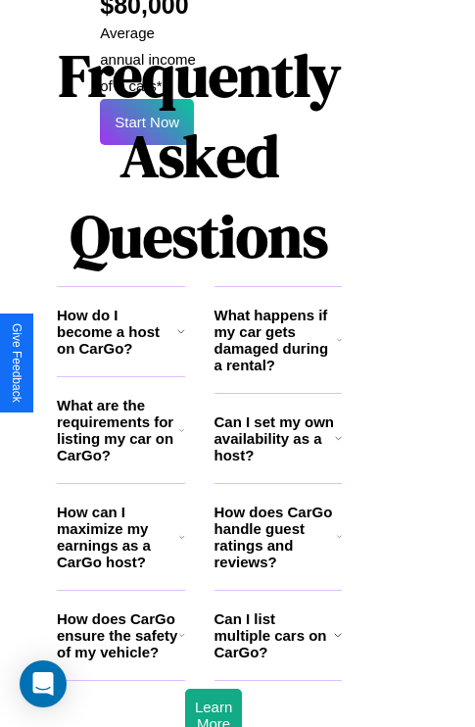  Describe the element at coordinates (199, 156) in the screenshot. I see `h1: Frequently Asked Questions` at that location.